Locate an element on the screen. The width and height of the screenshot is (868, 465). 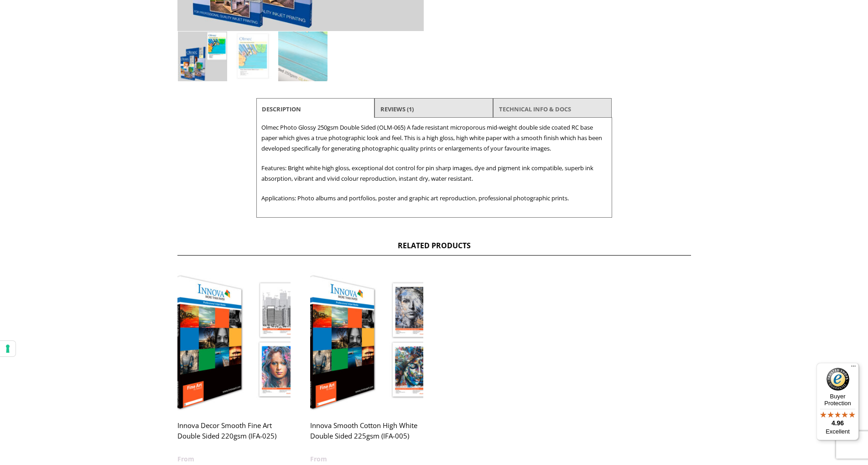
a: Reviews (1) is located at coordinates (397, 109).